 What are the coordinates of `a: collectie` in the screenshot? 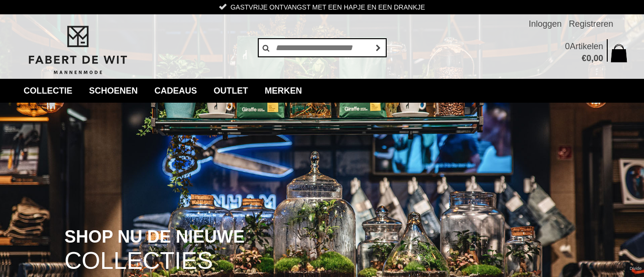 It's located at (48, 91).